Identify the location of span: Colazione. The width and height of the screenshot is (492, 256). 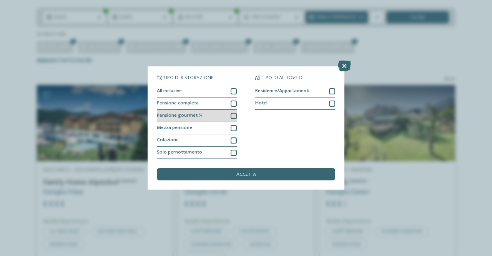
(168, 140).